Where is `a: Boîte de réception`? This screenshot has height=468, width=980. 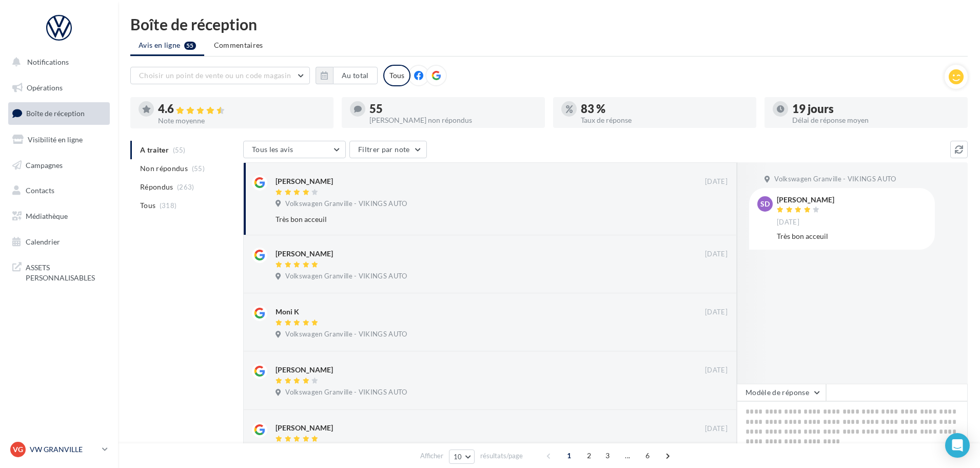
a: Boîte de réception is located at coordinates (59, 113).